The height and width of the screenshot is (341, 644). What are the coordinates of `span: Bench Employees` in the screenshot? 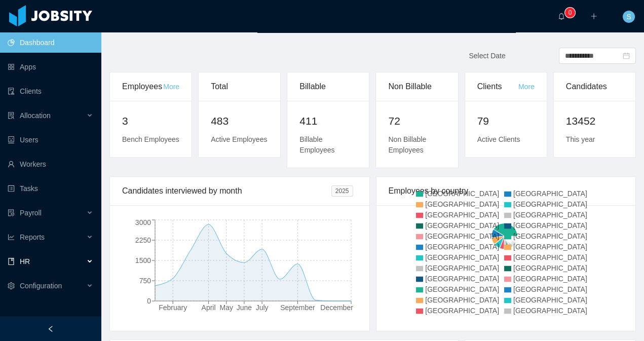 It's located at (150, 139).